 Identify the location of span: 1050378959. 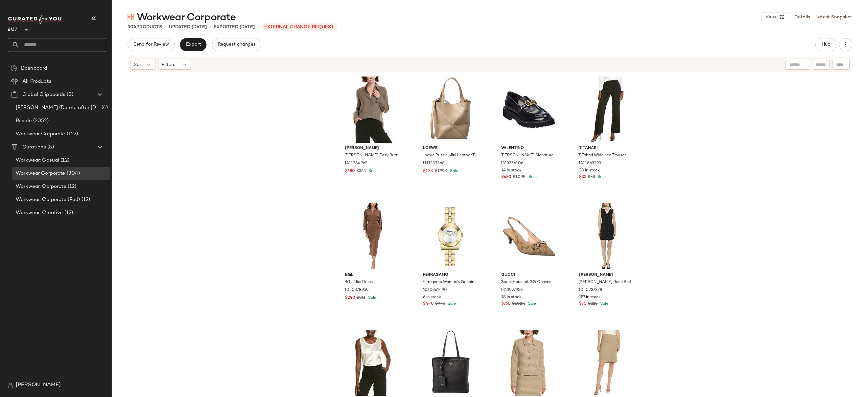
(357, 290).